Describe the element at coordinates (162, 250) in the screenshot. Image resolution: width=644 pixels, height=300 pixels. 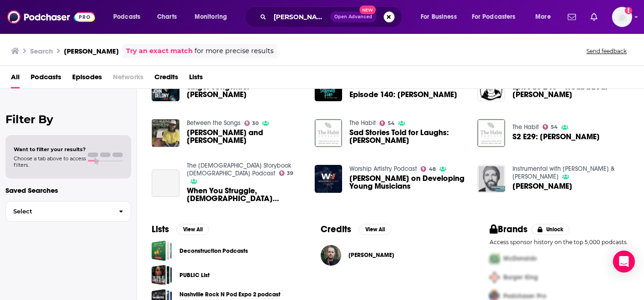
I see `span: Deconstruction Podcasts` at that location.